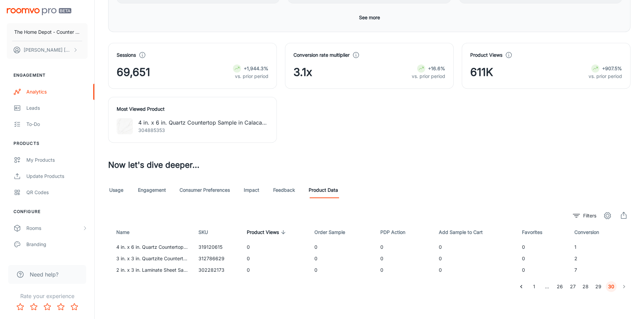  I want to click on button: The Home Depot - Counter tops, so click(47, 32).